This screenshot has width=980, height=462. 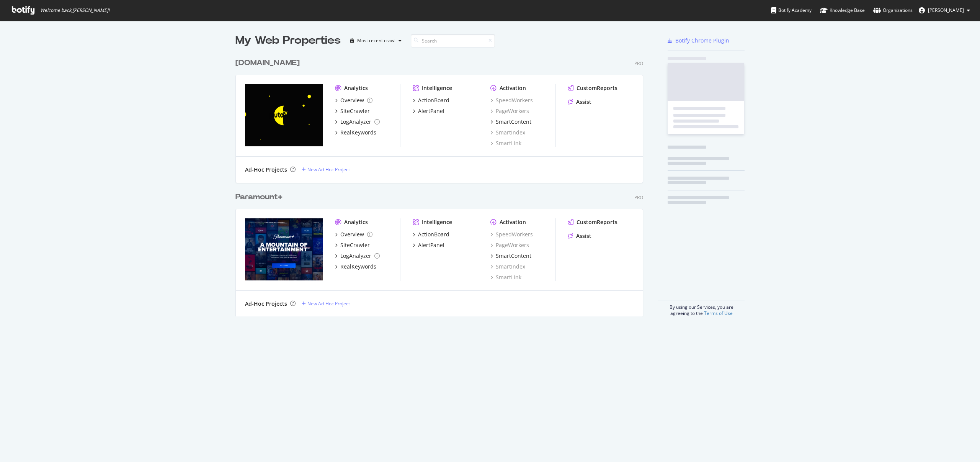 What do you see at coordinates (842, 10) in the screenshot?
I see `div: Knowledge Base` at bounding box center [842, 10].